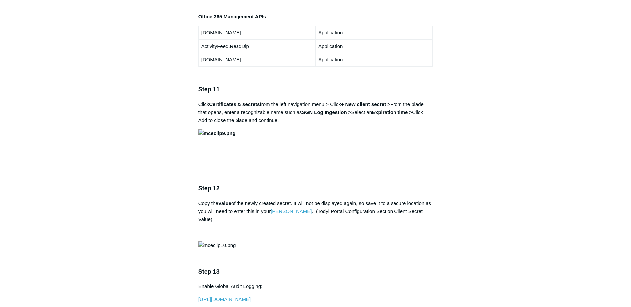  Describe the element at coordinates (217, 246) in the screenshot. I see `img: mceclip10.png` at that location.